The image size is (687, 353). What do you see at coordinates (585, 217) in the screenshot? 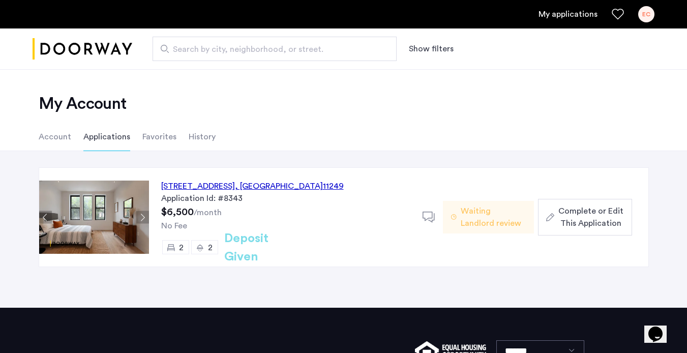
I see `button: button` at bounding box center [585, 217].